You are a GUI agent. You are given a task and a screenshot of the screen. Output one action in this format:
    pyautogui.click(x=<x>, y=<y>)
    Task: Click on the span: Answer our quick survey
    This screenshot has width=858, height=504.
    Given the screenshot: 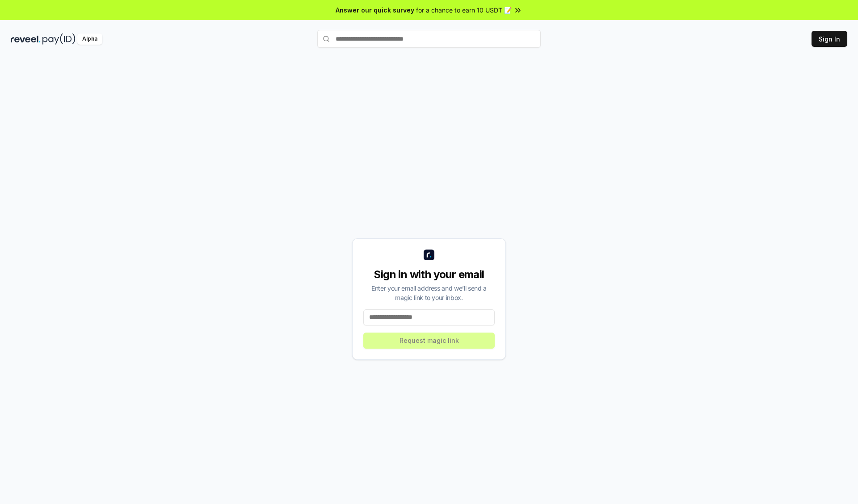 What is the action you would take?
    pyautogui.click(x=375, y=10)
    